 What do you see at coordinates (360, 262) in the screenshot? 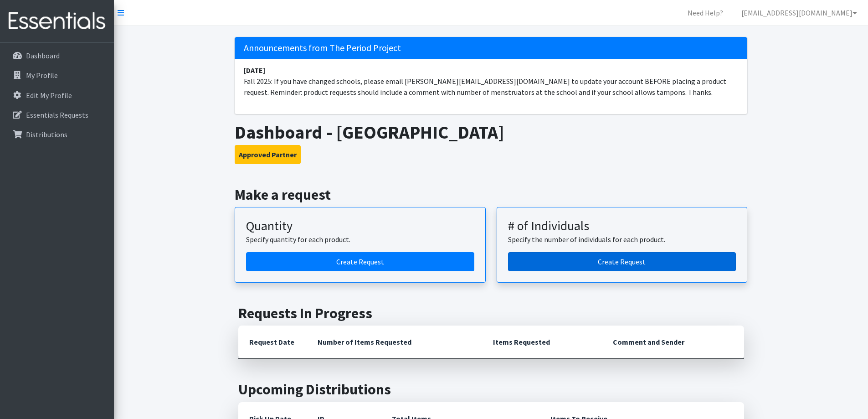
I see `a: Create a request by quantity` at bounding box center [360, 262].